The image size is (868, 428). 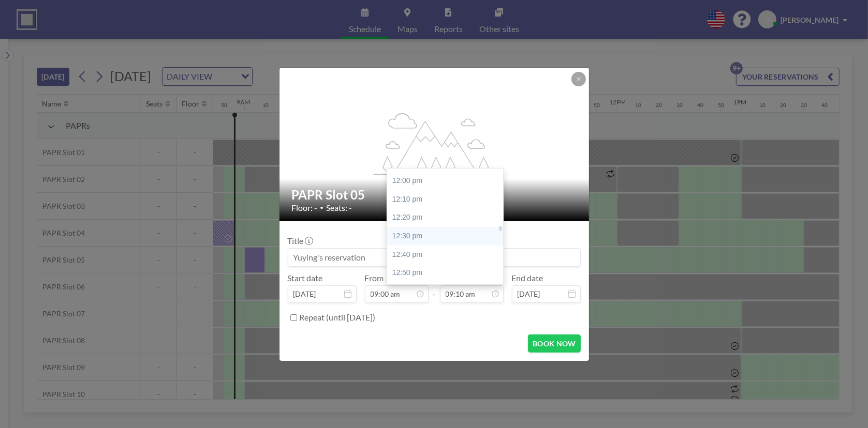 What do you see at coordinates (306, 278) in the screenshot?
I see `label: Start date` at bounding box center [306, 278].